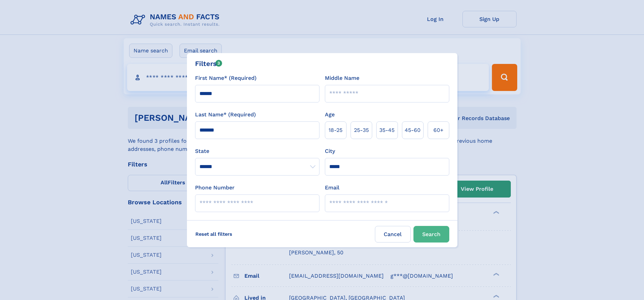  What do you see at coordinates (215, 188) in the screenshot?
I see `label: Phone Number` at bounding box center [215, 188].